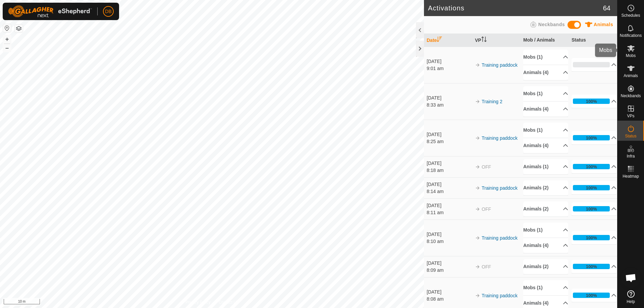 The width and height of the screenshot is (644, 308). I want to click on span: Heatmap, so click(630, 177).